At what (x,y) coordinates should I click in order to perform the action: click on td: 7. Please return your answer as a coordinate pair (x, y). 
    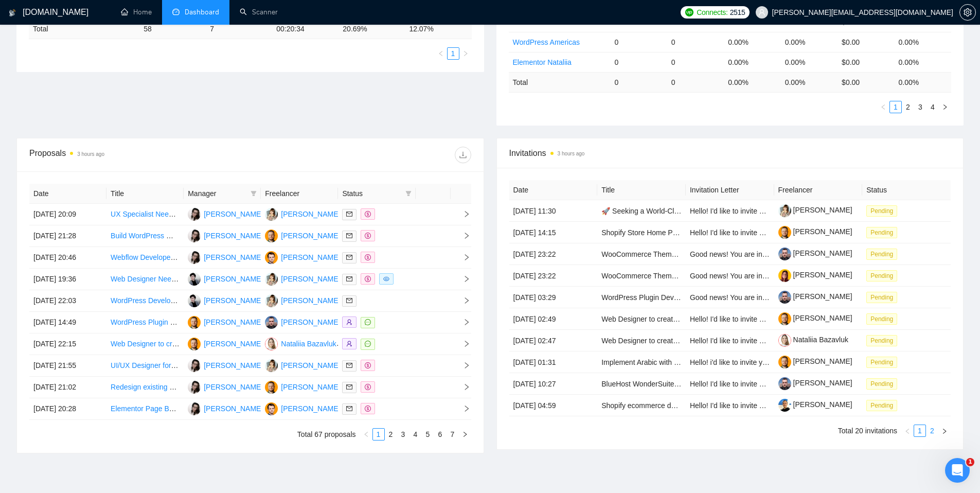
    Looking at the image, I should click on (238, 29).